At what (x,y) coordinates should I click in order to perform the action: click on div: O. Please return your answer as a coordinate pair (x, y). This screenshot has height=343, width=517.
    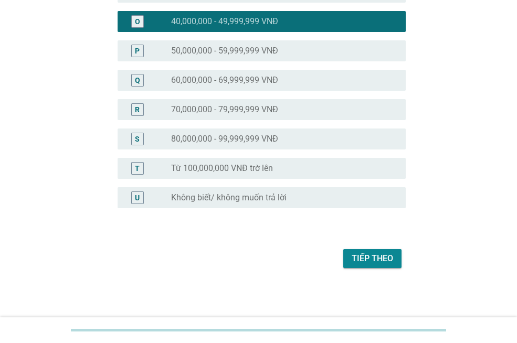
    Looking at the image, I should click on (138, 21).